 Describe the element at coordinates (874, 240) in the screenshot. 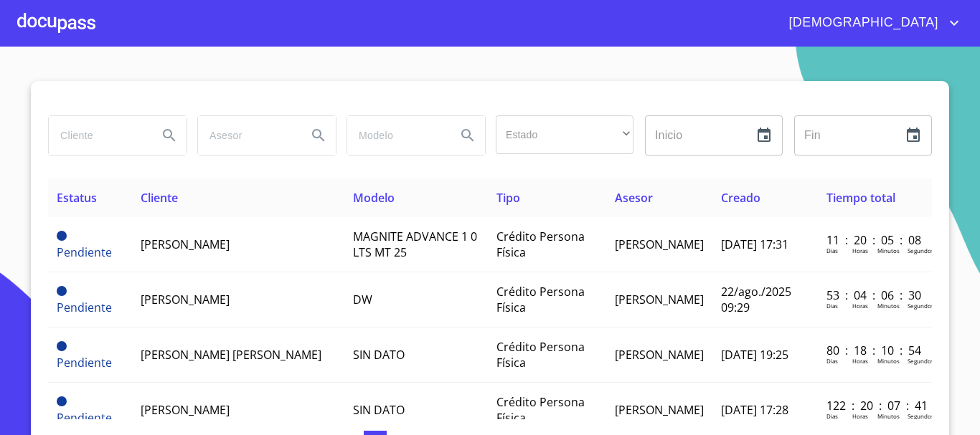

I see `p: 11 : 20 : 05 : 08` at that location.